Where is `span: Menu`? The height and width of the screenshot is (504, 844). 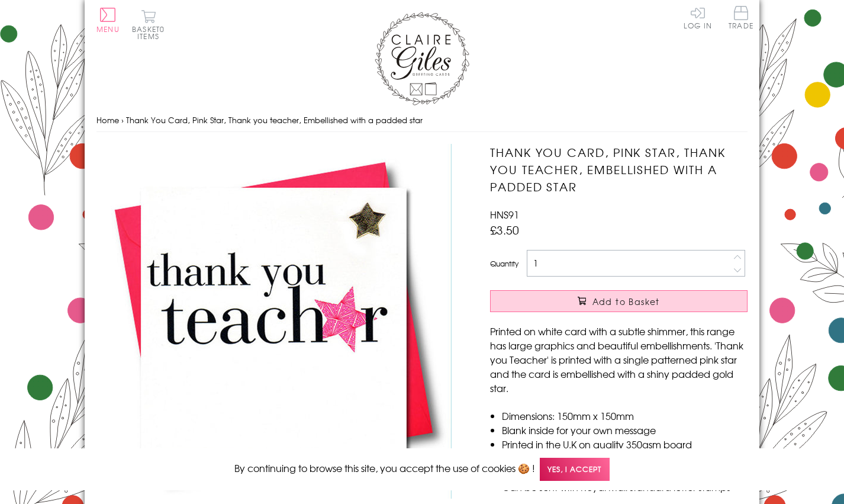
span: Menu is located at coordinates (107, 29).